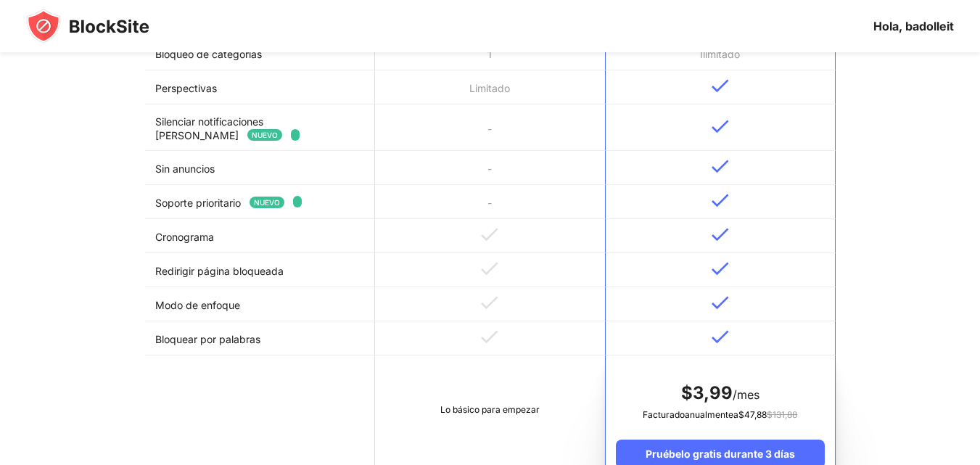  Describe the element at coordinates (208, 54) in the screenshot. I see `font: Bloqueo de categorías` at that location.